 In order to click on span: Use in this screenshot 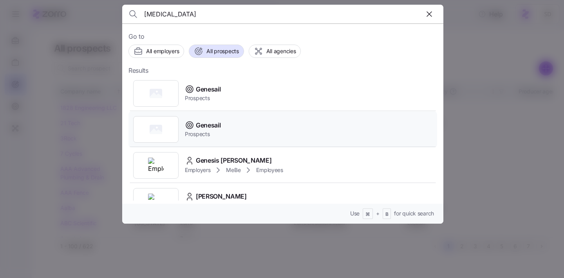, I will do `click(355, 214)`.